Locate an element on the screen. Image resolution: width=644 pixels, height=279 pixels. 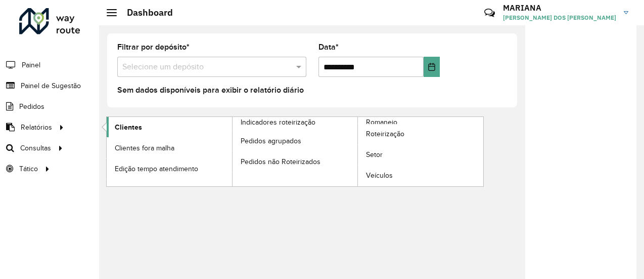
a: Pedidos não Roteirizados is located at coordinates (295, 161).